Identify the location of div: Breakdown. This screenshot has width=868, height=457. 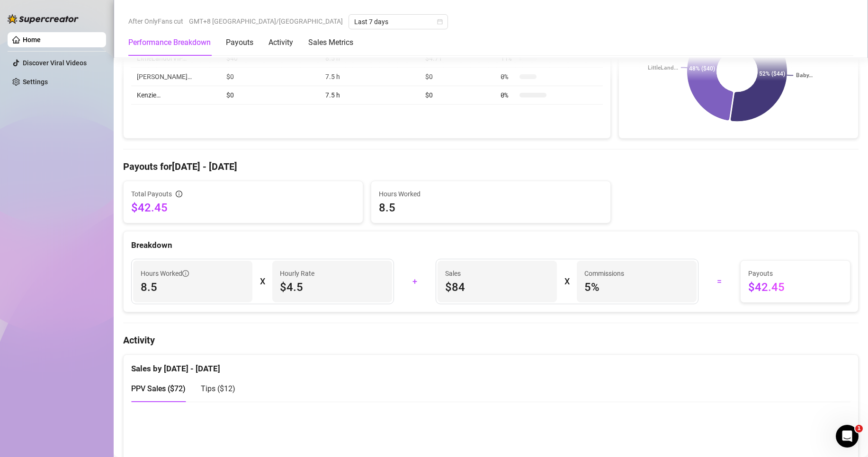
(491, 245).